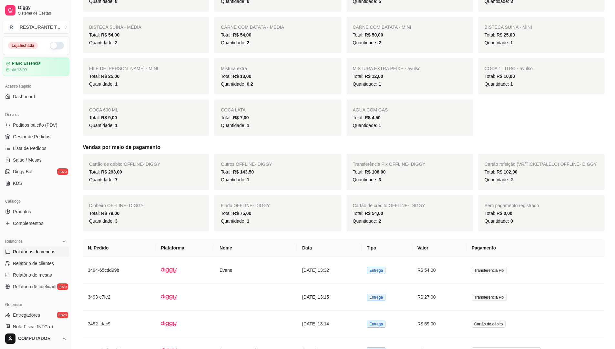 This screenshot has width=615, height=349. Describe the element at coordinates (507, 172) in the screenshot. I see `span: R$ 102,00` at that location.